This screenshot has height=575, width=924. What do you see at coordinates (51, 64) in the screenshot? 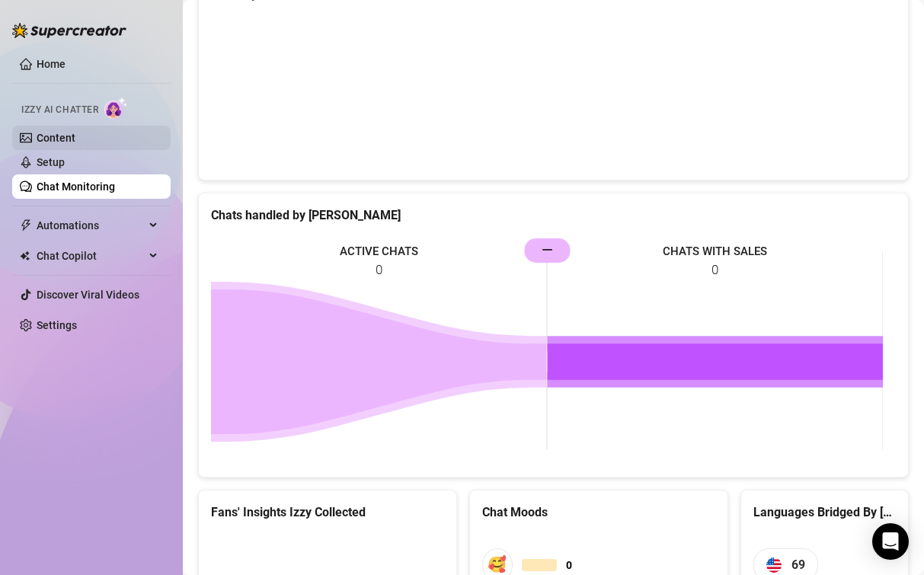
I see `a: Home` at bounding box center [51, 64].